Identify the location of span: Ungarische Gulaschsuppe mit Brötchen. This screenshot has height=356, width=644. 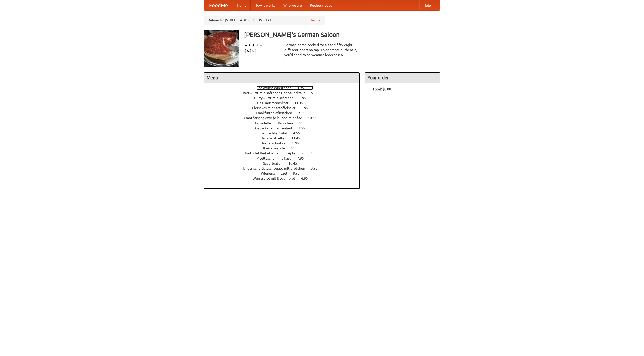
(277, 168).